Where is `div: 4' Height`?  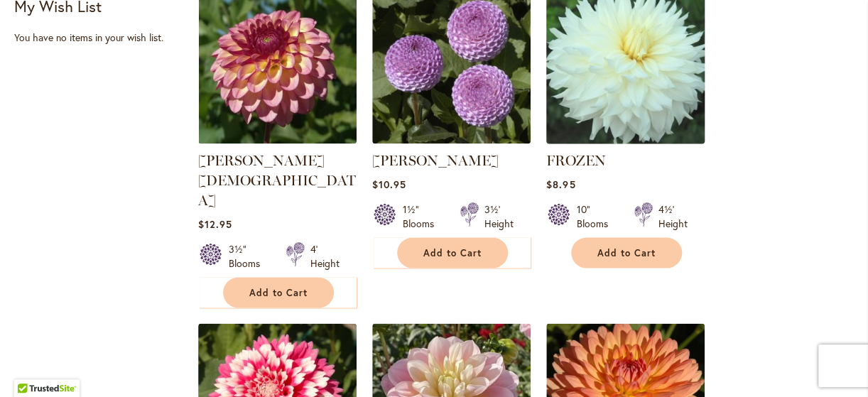 div: 4' Height is located at coordinates (325, 256).